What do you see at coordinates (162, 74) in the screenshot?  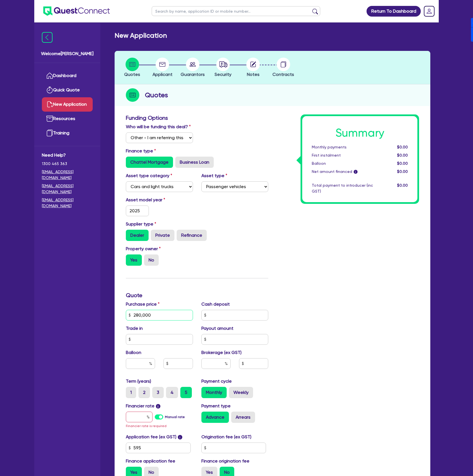 I see `span: Applicant` at bounding box center [162, 74].